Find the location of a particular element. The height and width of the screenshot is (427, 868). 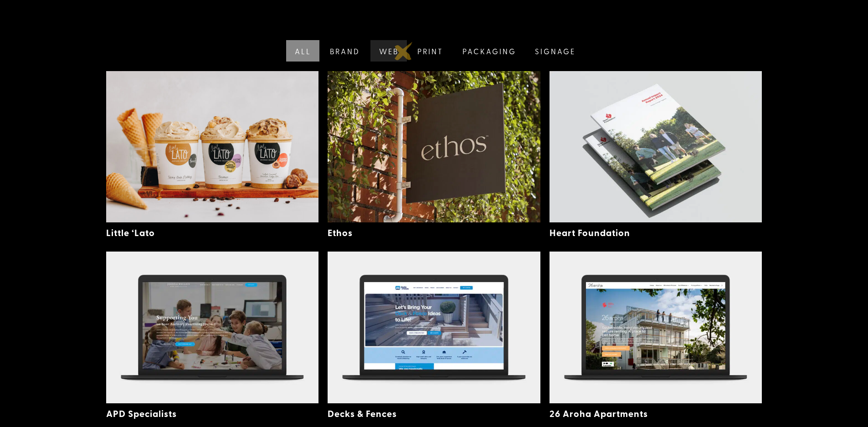

a: Little ‘Lato is located at coordinates (130, 232).